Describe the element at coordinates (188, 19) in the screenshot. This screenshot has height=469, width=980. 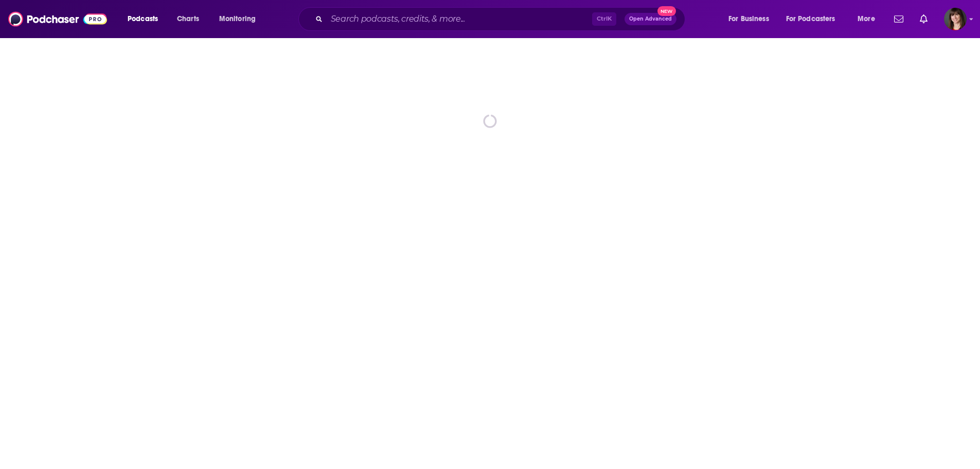
I see `span: Charts` at that location.